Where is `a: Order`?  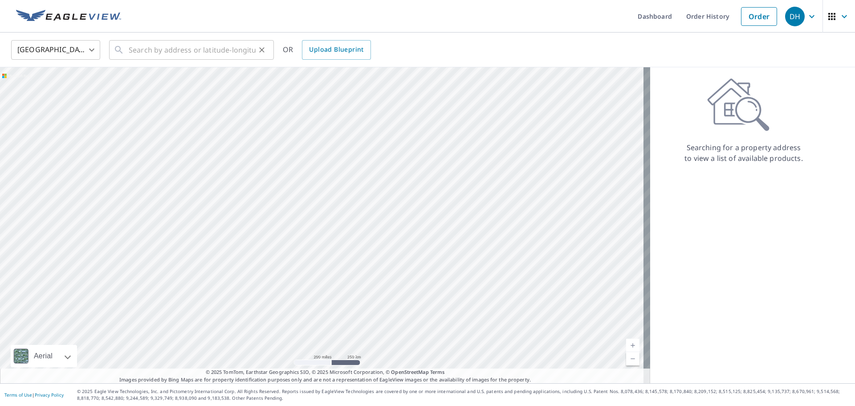 a: Order is located at coordinates (759, 16).